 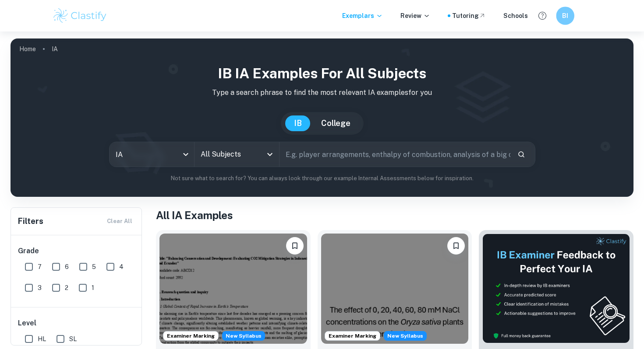 What do you see at coordinates (66, 288) in the screenshot?
I see `span: 2` at bounding box center [66, 288].